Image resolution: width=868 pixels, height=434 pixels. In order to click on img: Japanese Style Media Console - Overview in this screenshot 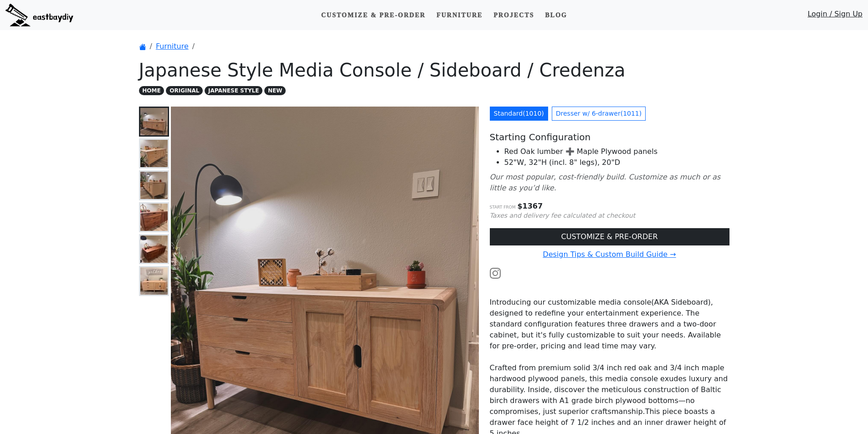, I will do `click(154, 122)`.